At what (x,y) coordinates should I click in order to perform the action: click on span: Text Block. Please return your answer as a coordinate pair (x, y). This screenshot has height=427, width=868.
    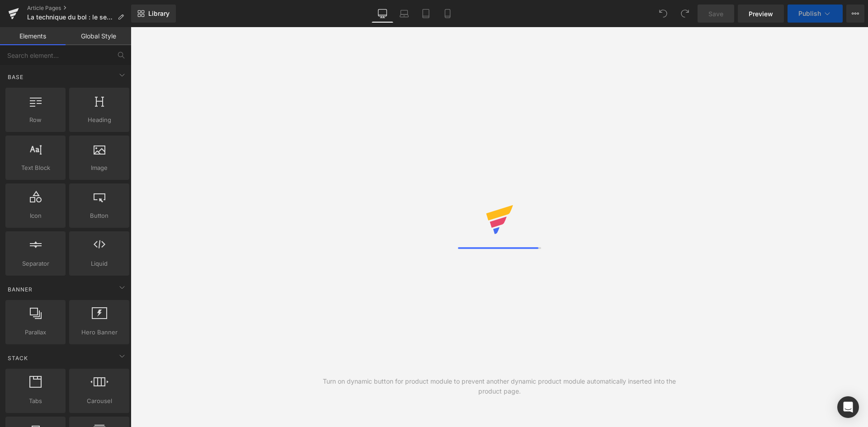
    Looking at the image, I should click on (35, 168).